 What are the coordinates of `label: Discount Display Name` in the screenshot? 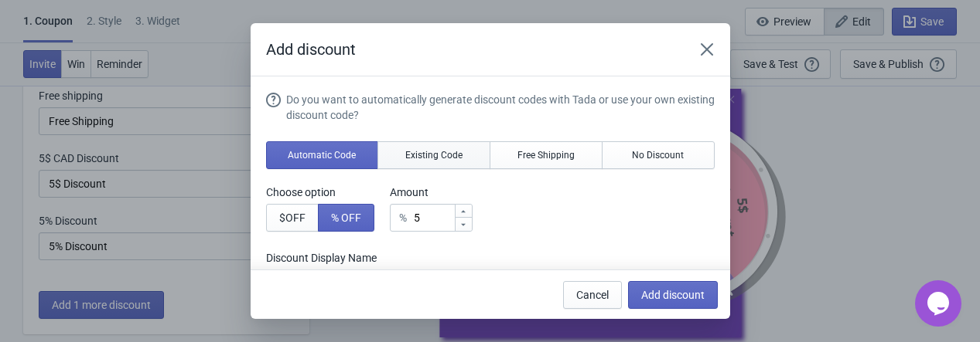 It's located at (490, 258).